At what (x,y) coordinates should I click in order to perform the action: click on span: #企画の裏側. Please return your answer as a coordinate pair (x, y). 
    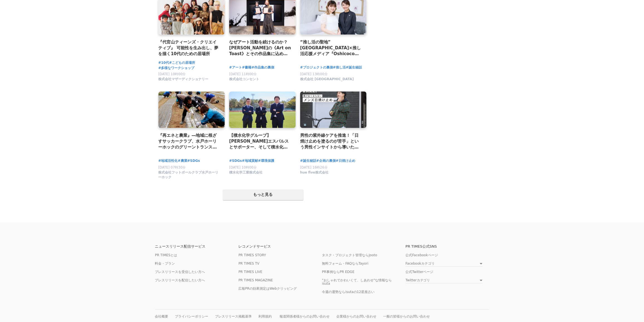
    Looking at the image, I should click on (326, 161).